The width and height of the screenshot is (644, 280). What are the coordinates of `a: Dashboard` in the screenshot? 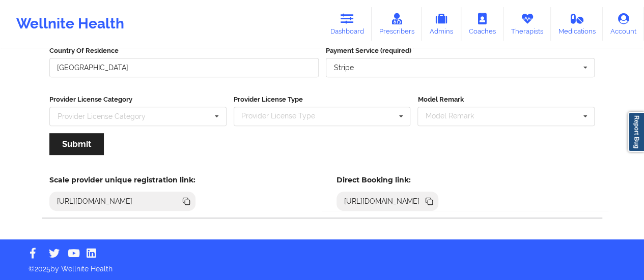 It's located at (347, 24).